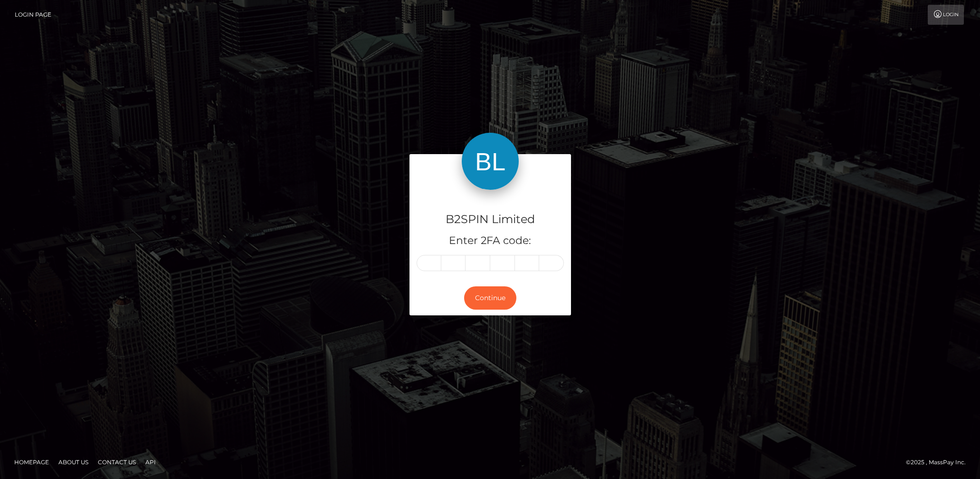 This screenshot has width=980, height=479. I want to click on h4: B2SPIN Limited, so click(491, 219).